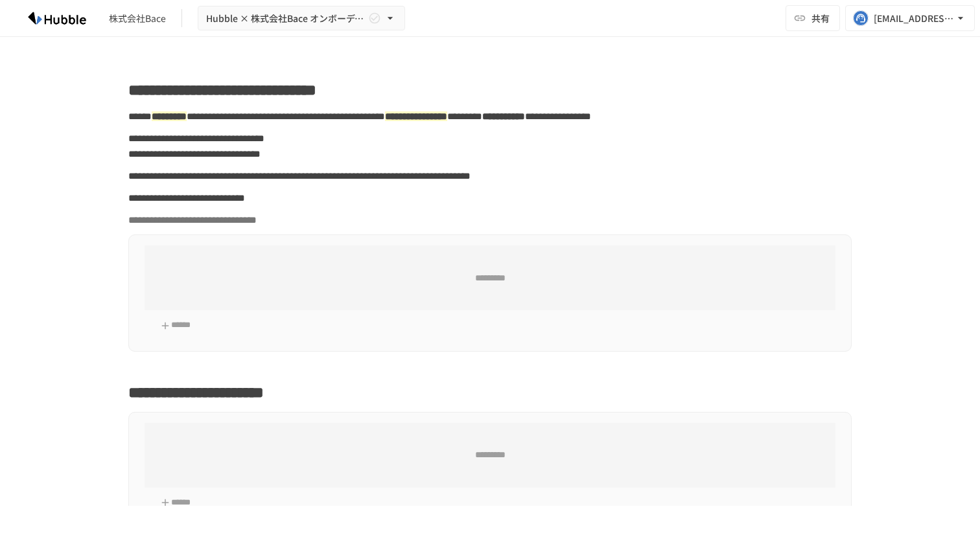 The height and width of the screenshot is (533, 980). Describe the element at coordinates (57, 18) in the screenshot. I see `img: HzDRNkGCf7KYO4GfwKnzITak6oVsp5RHeZBEM1dQFiQ` at that location.